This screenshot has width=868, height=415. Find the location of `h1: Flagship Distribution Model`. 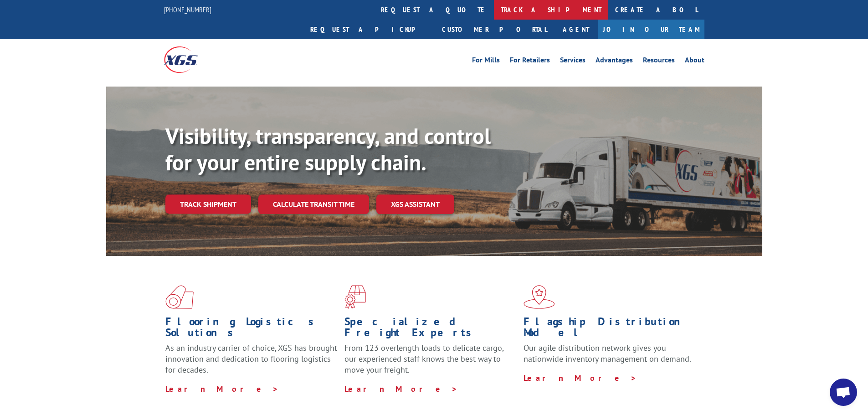

h1: Flagship Distribution Model is located at coordinates (610, 329).